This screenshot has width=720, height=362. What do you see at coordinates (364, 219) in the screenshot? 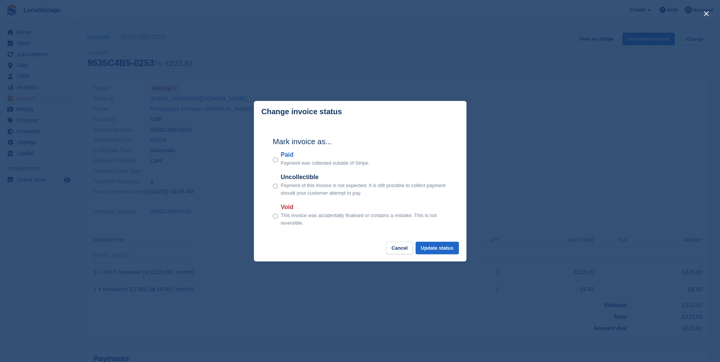
I see `p: This invoice was accidentally finalised or contains a mistake. This is not reversible.` at bounding box center [364, 219].